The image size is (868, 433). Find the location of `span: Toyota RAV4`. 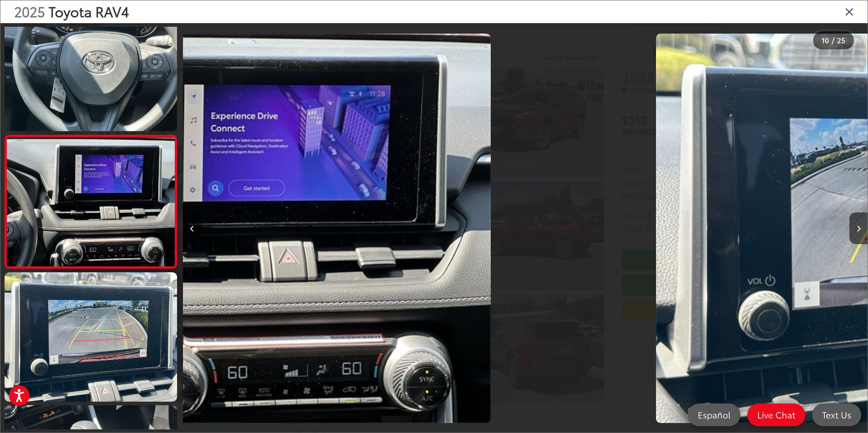

span: Toyota RAV4 is located at coordinates (88, 11).